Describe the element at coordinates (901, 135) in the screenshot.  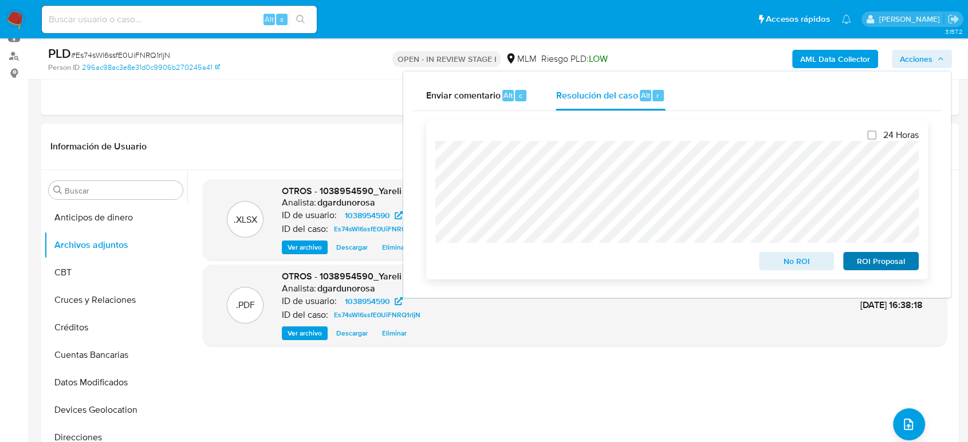
I see `span: 24 Horas` at that location.